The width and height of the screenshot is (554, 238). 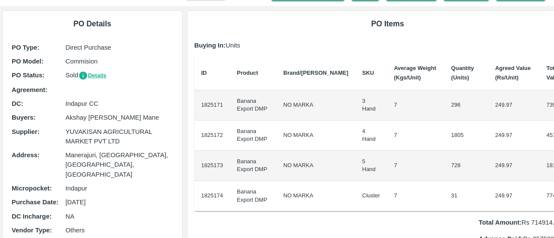 What do you see at coordinates (119, 217) in the screenshot?
I see `p: NA` at bounding box center [119, 217].